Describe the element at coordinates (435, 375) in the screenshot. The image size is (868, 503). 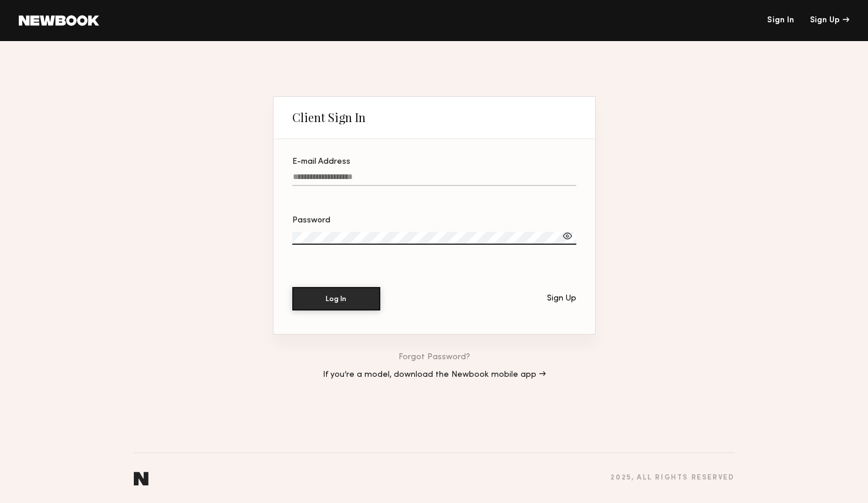
I see `a: If you’re a model, download the Newbook mobile app →` at that location.